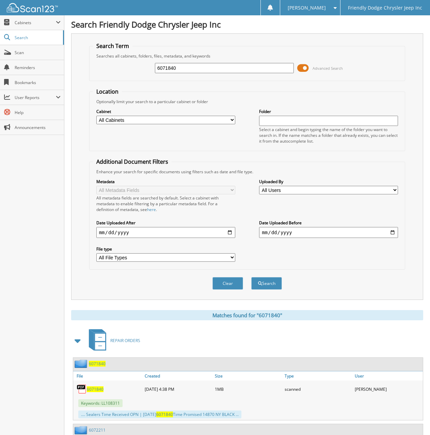 The height and width of the screenshot is (435, 430). I want to click on a: File, so click(108, 376).